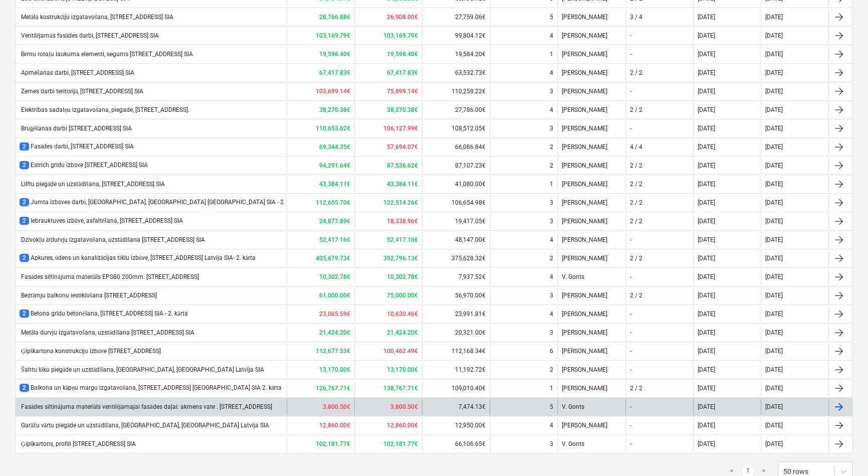 Image resolution: width=868 pixels, height=476 pixels. Describe the element at coordinates (335, 54) in the screenshot. I see `b: 19,598.40€` at that location.